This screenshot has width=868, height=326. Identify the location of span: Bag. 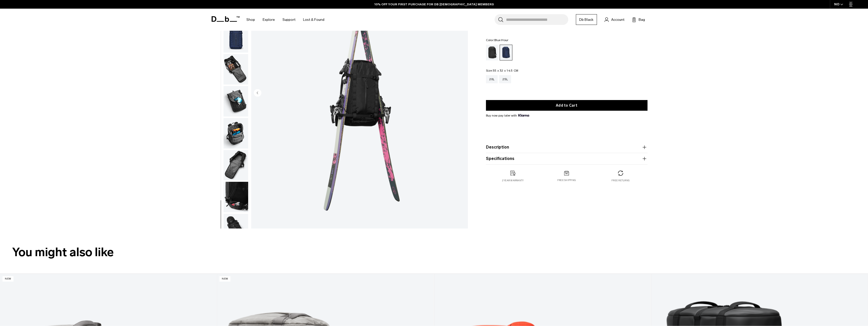
(641, 20).